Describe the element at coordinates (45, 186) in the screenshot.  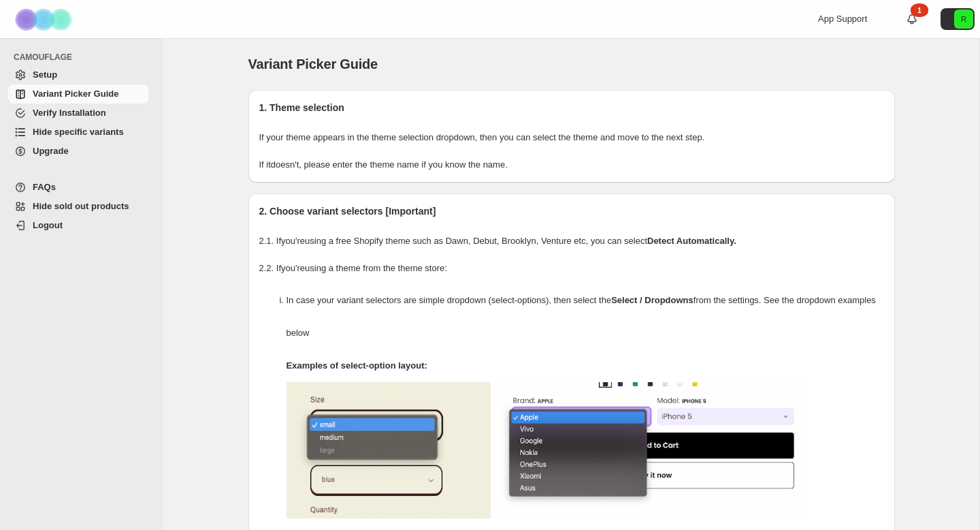
I see `span: FAQs` at that location.